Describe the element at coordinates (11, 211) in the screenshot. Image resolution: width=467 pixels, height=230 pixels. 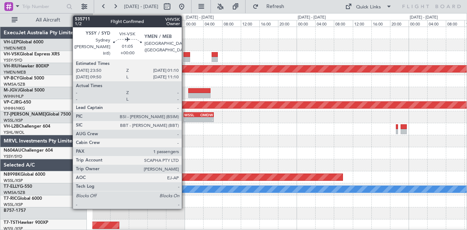
I see `span: B757-1` at that location.